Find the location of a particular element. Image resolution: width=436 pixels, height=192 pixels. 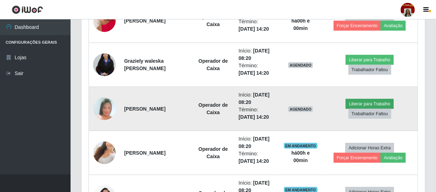

img: 1737214491896.jpeg is located at coordinates (104, 109).